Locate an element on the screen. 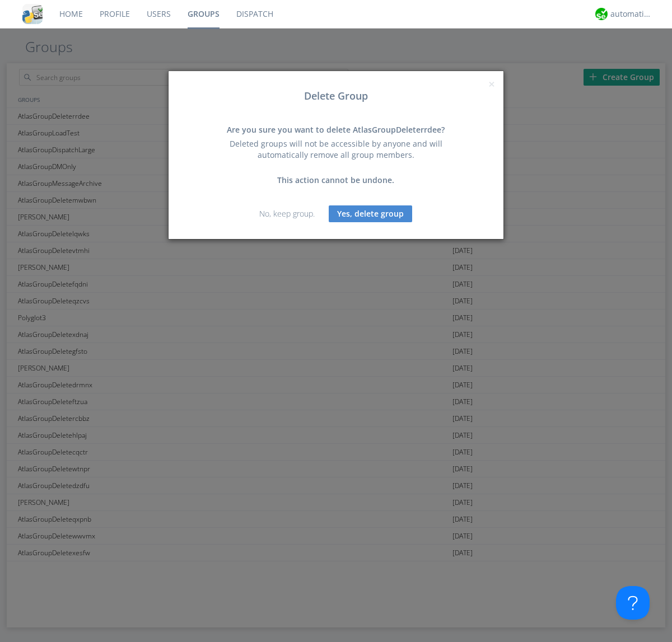 This screenshot has width=672, height=642. img: d2d01cd9b4174d08988066c6d424eccd is located at coordinates (601, 14).